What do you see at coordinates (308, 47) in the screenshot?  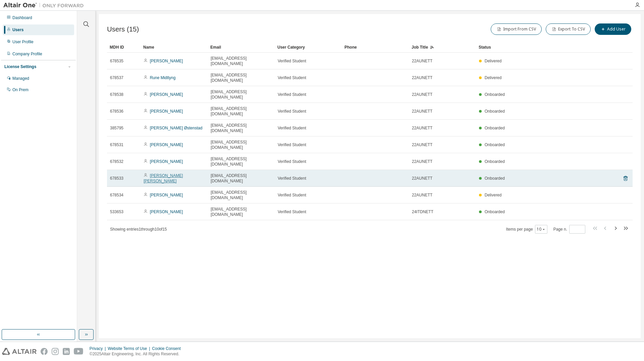 I see `div: User Category` at bounding box center [308, 47].